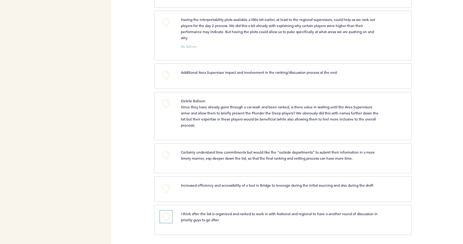 The image size is (463, 244). What do you see at coordinates (278, 28) in the screenshot?
I see `span: Having the interpretability plots available a little bit earlier, at least to the regional superv...` at bounding box center [278, 28].